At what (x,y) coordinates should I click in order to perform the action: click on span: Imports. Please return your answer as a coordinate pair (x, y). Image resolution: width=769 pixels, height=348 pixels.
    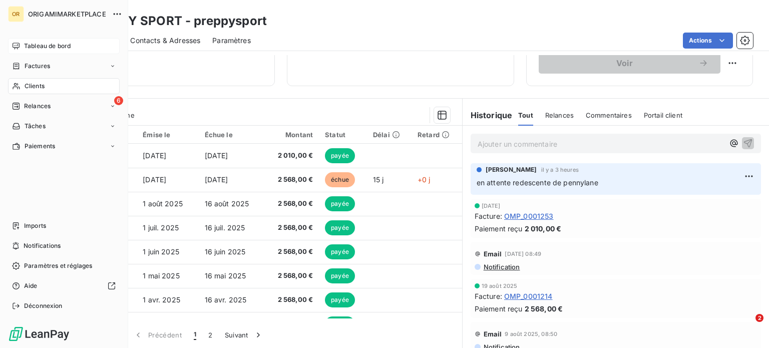
    Looking at the image, I should click on (35, 226).